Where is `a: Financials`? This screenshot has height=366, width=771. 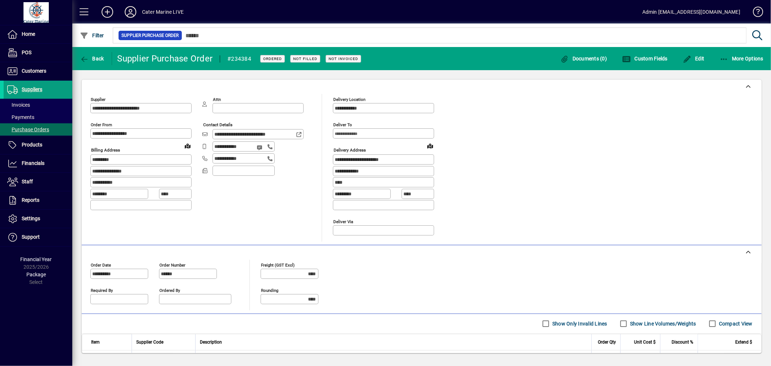 a: Financials is located at coordinates (38, 163).